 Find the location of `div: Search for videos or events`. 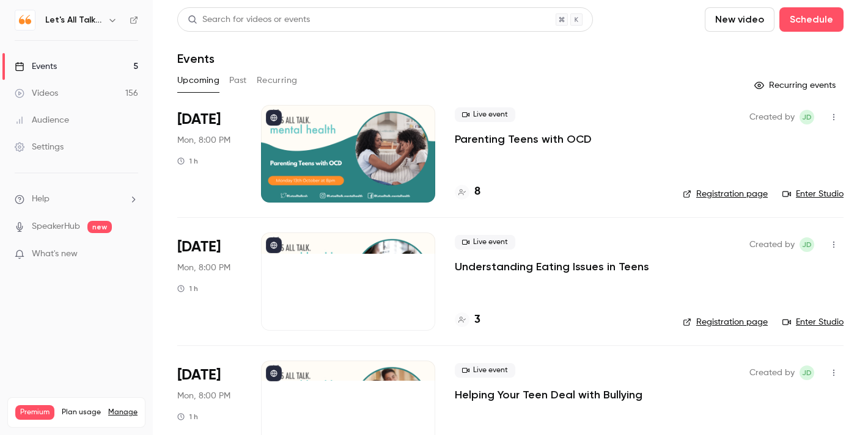

div: Search for videos or events is located at coordinates (249, 20).